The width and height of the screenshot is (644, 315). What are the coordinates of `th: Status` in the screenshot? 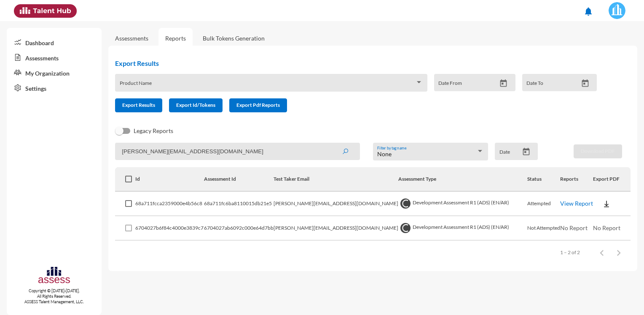 It's located at (544, 179).